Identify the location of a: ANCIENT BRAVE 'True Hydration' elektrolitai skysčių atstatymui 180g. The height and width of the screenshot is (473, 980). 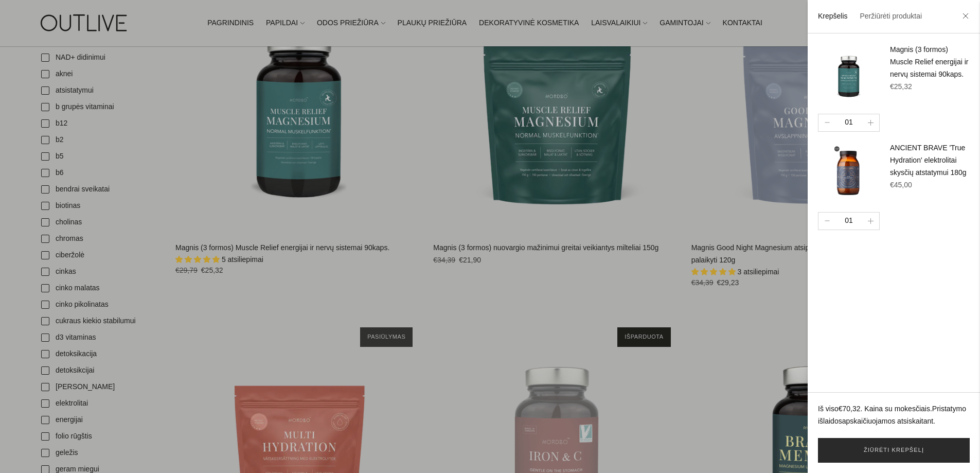
(928, 160).